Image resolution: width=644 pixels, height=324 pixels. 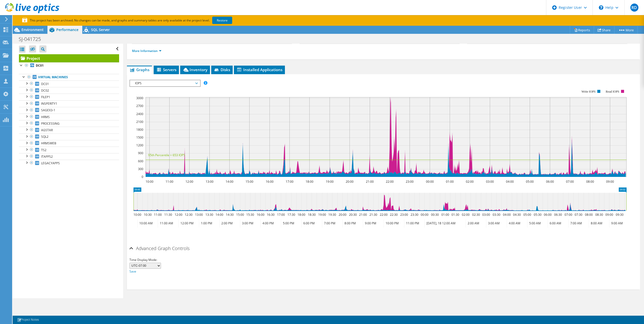 What do you see at coordinates (47, 156) in the screenshot?
I see `span: ITAPPS2` at bounding box center [47, 156].